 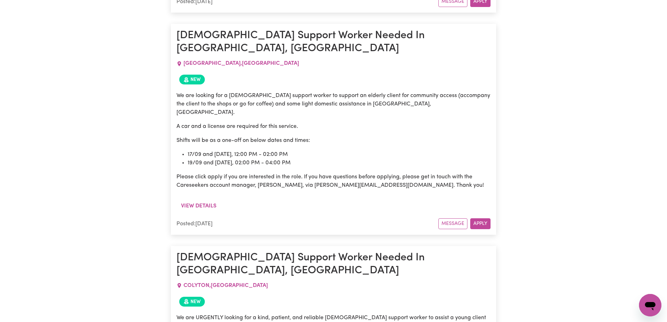 What do you see at coordinates (333, 126) in the screenshot?
I see `p: A car and a license are required for this service.` at bounding box center [333, 126].